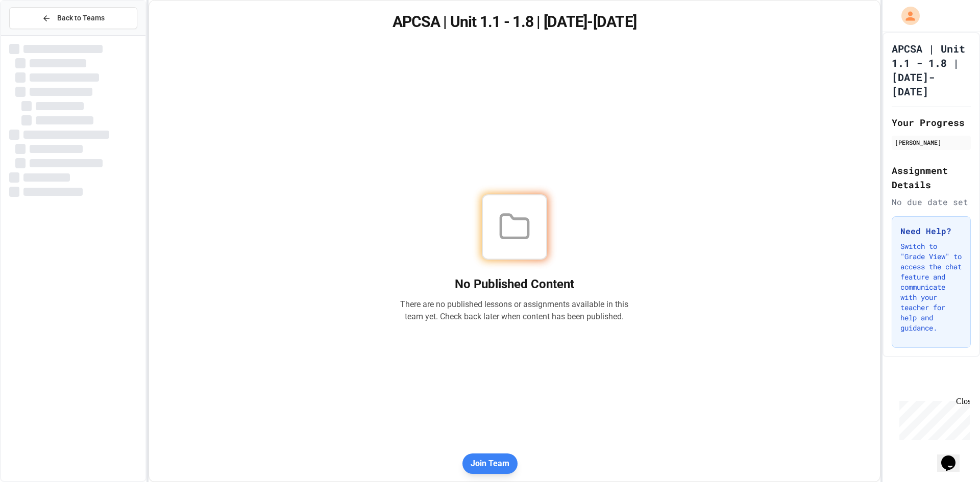 Image resolution: width=980 pixels, height=482 pixels. What do you see at coordinates (73, 18) in the screenshot?
I see `button: Back to Teams` at bounding box center [73, 18].